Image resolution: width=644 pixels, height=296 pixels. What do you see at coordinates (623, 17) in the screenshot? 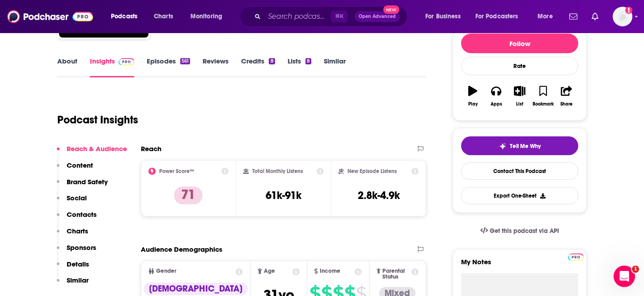
I see `span: Logged in as morganm92295` at bounding box center [623, 17].